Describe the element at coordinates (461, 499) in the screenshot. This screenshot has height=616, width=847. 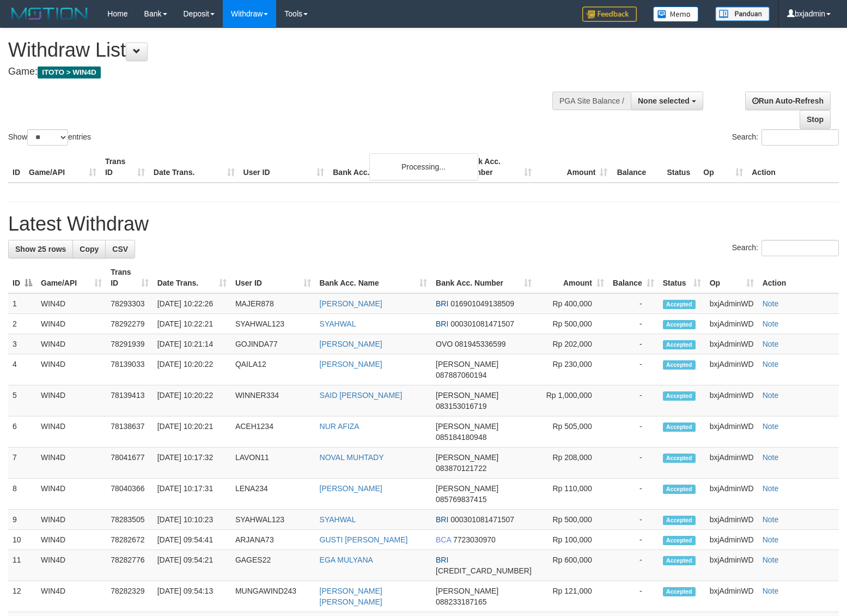
I see `span: Copy 085769837415 to clipboard` at that location.